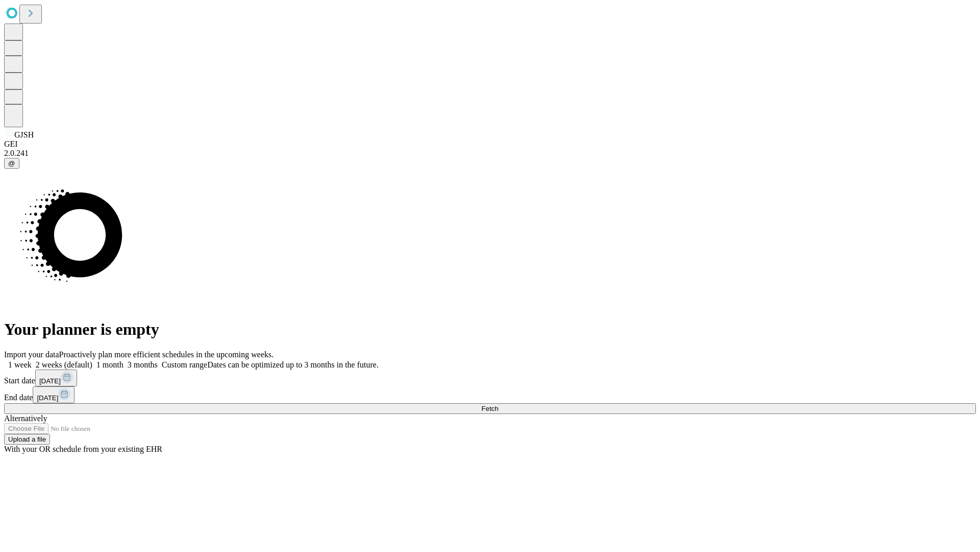 This screenshot has width=980, height=552. Describe the element at coordinates (20, 365) in the screenshot. I see `span: 1 week` at that location.